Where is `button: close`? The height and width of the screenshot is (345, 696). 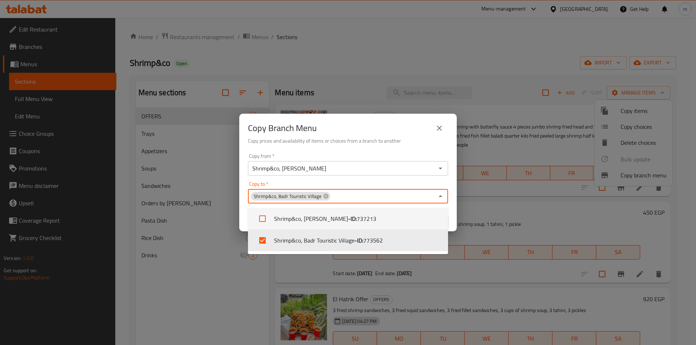
button: close is located at coordinates (439, 128).